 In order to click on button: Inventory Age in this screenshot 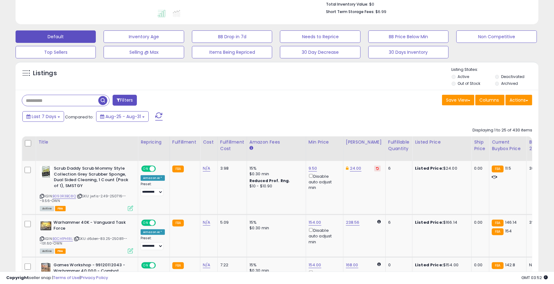, I will do `click(144, 37)`.